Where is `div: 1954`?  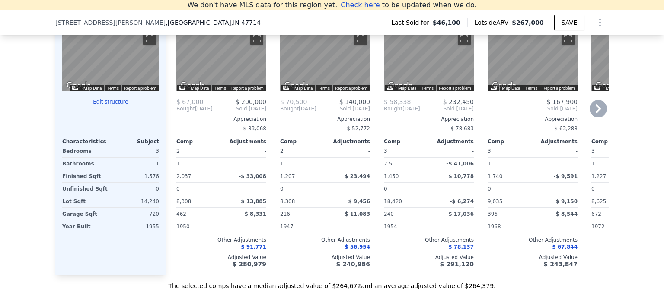 div: 1954 is located at coordinates (406, 226).